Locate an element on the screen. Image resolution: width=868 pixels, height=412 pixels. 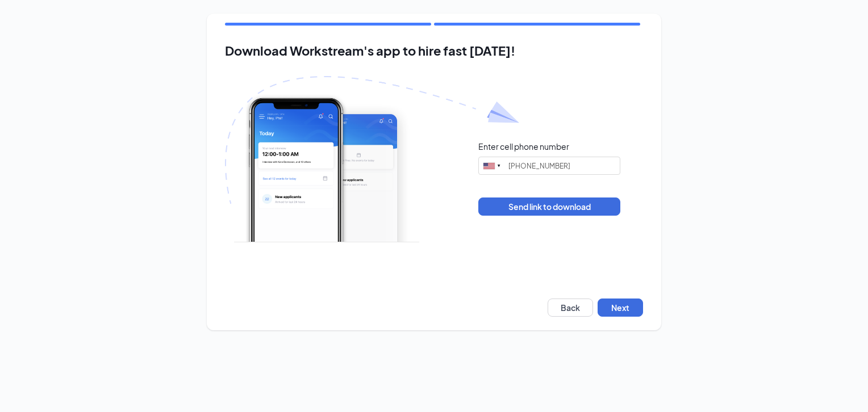
div: Enter cell phone number is located at coordinates (524, 147).